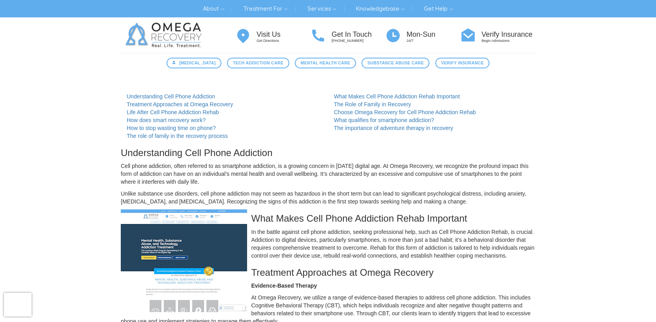 The width and height of the screenshot is (656, 322). Describe the element at coordinates (328, 197) in the screenshot. I see `p: Unlike substance use disorders, cell phone addiction may not seem as hazardous in the short term ...` at that location.